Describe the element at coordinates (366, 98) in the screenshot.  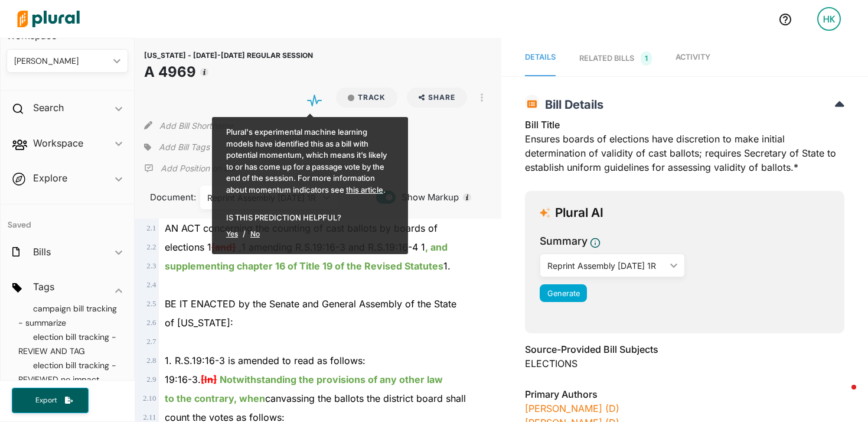
I see `button: Track` at that location.